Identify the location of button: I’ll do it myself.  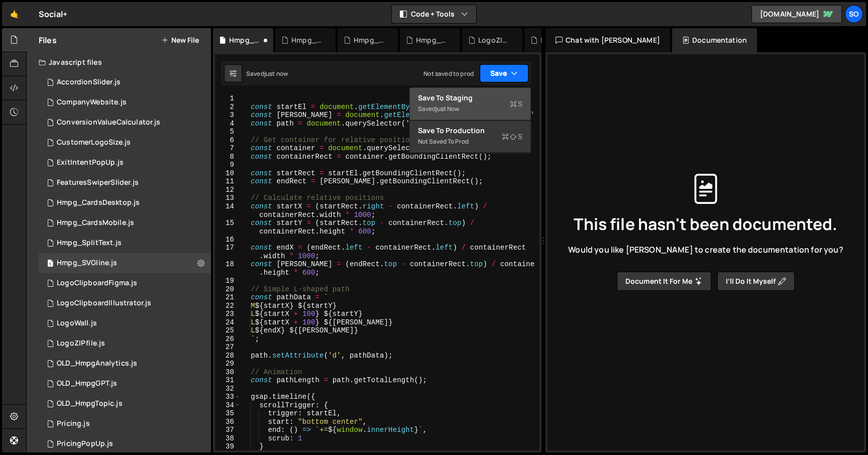
(756, 281).